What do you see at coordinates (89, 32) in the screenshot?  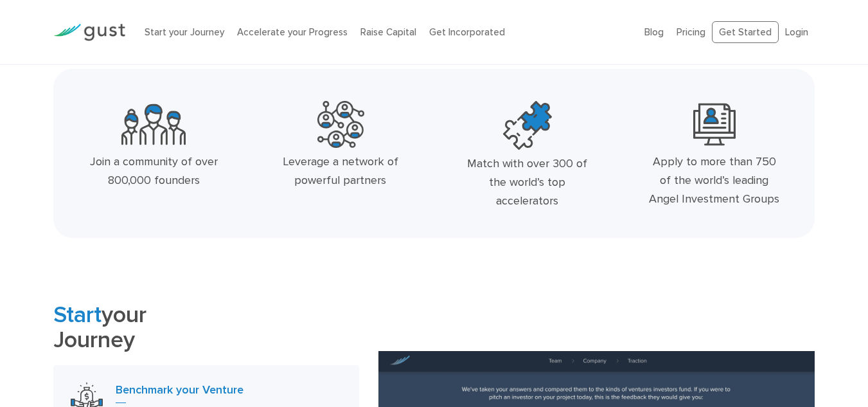 I see `img: Gust Logo` at bounding box center [89, 32].